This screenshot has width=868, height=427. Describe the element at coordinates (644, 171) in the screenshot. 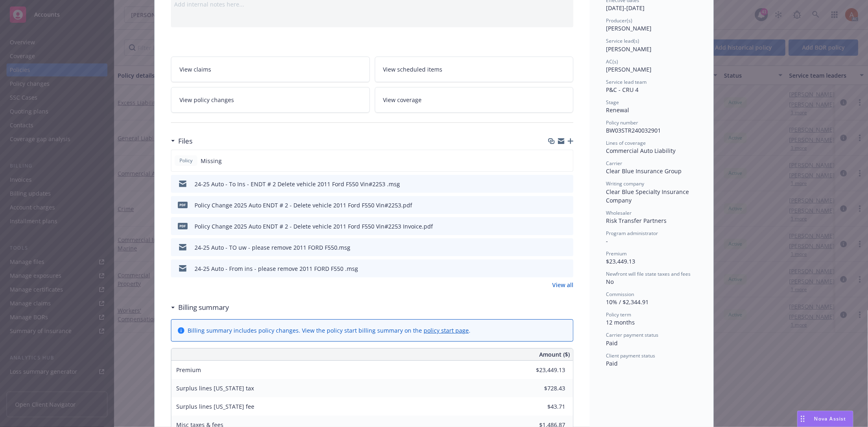

I see `span: Clear Blue Insurance Group` at that location.